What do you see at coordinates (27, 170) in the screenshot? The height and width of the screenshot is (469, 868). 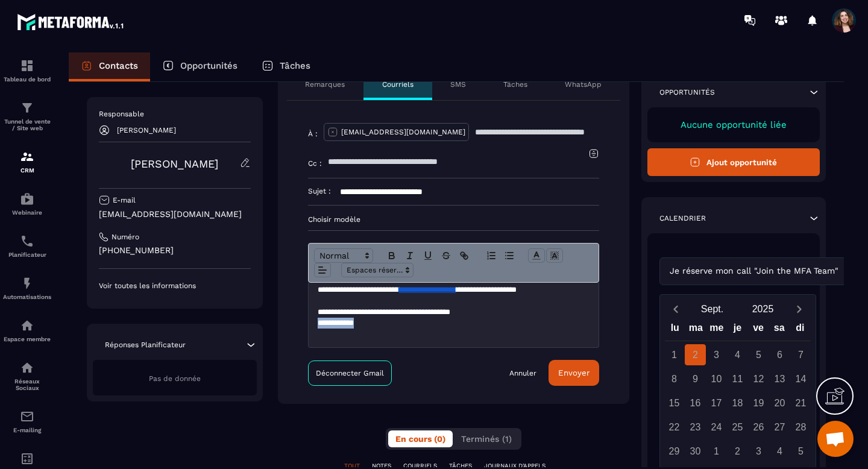 I see `p: CRM` at bounding box center [27, 170].